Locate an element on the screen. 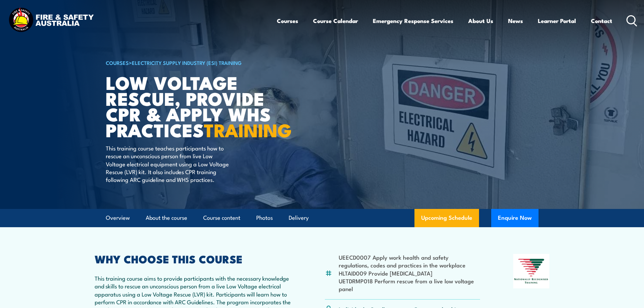  a: Learner Portal is located at coordinates (557, 21).